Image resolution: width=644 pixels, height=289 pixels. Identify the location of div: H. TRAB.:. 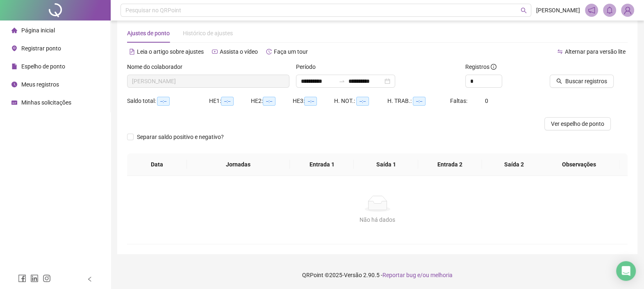
(418, 101).